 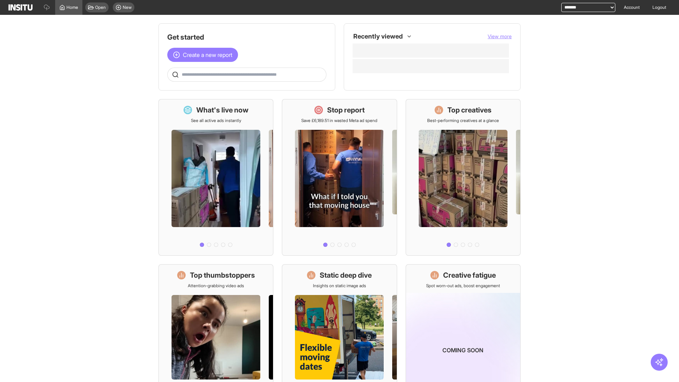 I want to click on h1: Top thumbstoppers, so click(x=223, y=275).